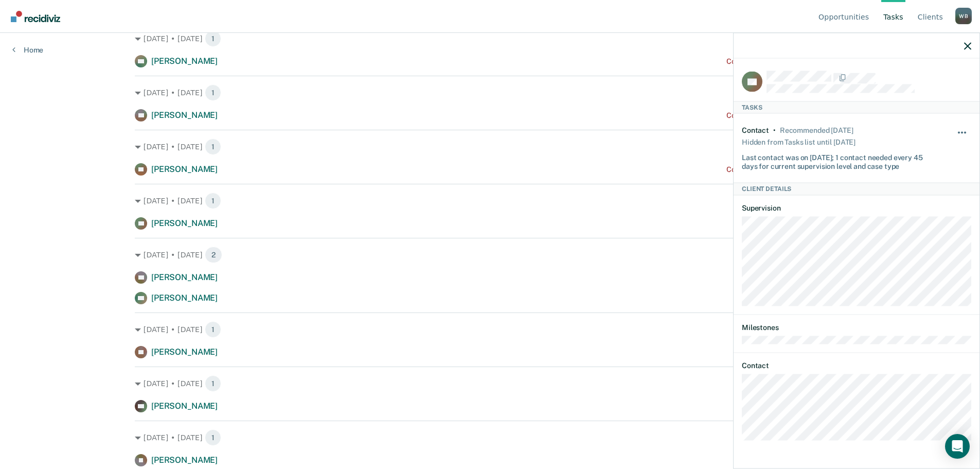 The image size is (980, 469). What do you see at coordinates (817, 130) in the screenshot?
I see `div: Recommended in 3 days` at bounding box center [817, 130].